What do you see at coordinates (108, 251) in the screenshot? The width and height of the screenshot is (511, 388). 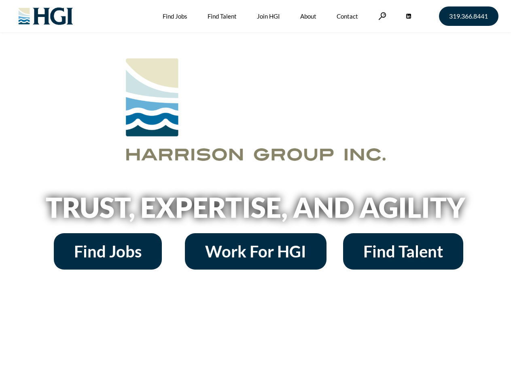 I see `span: Find Jobs` at bounding box center [108, 251].